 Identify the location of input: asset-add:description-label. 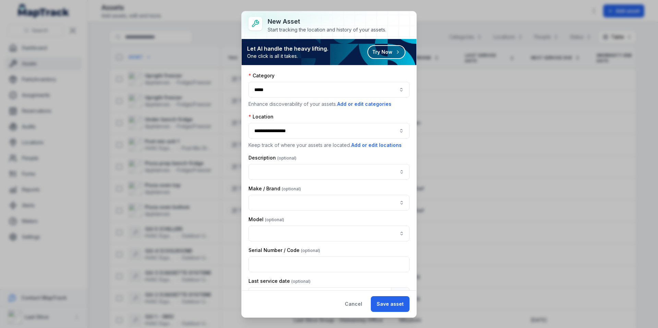
(329, 172).